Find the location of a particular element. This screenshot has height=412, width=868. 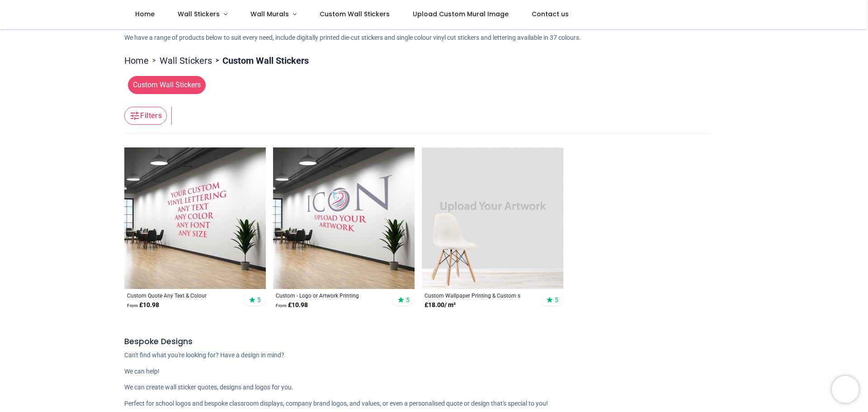

p: We have a range of products below to suit every need, include digitally printed die-cut stickers ... is located at coordinates (434, 38).